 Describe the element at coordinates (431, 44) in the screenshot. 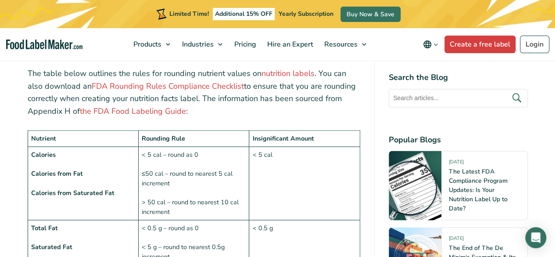

I see `button: Change language` at that location.